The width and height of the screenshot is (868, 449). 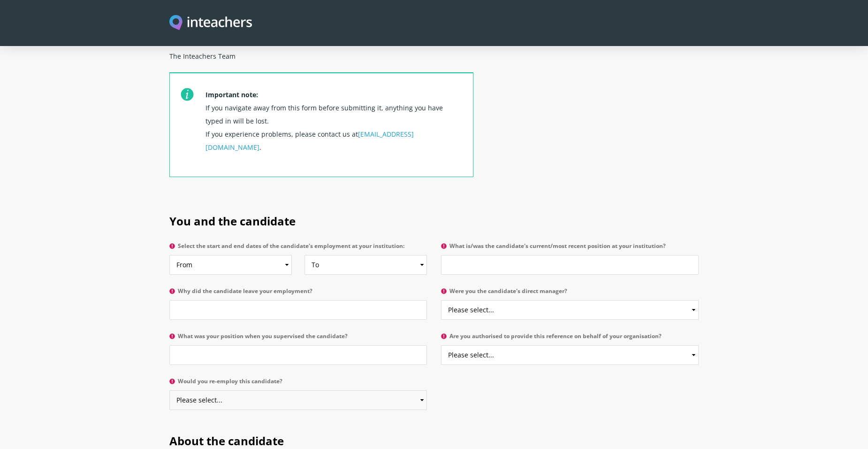 I want to click on label: What was your position when you supervised the candidate?, so click(x=298, y=339).